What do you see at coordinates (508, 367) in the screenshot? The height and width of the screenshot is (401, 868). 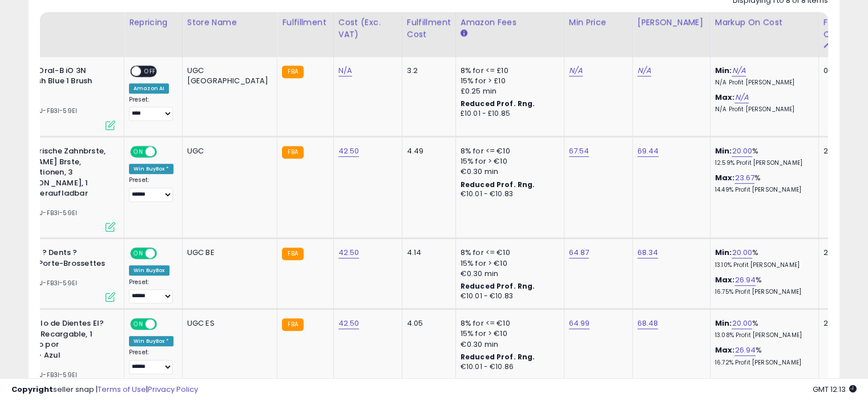 I see `div: €10.01 - €10.86` at bounding box center [508, 367].